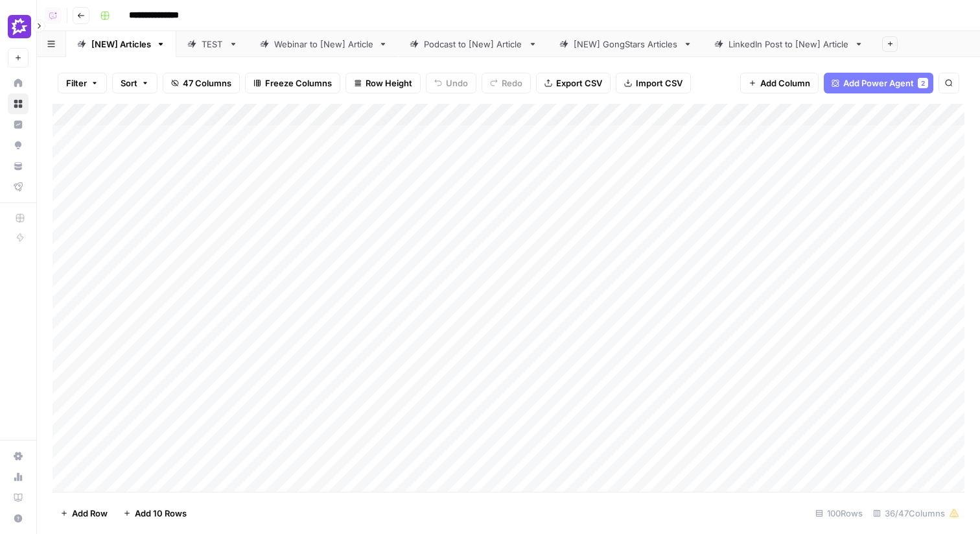  I want to click on span: Add Row, so click(90, 513).